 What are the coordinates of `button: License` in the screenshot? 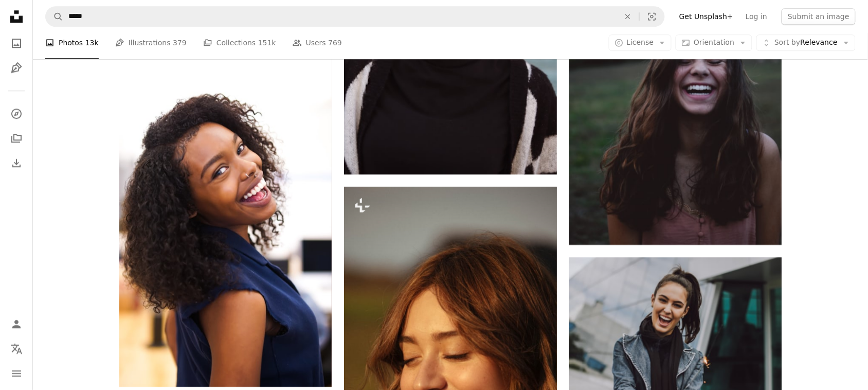 It's located at (640, 43).